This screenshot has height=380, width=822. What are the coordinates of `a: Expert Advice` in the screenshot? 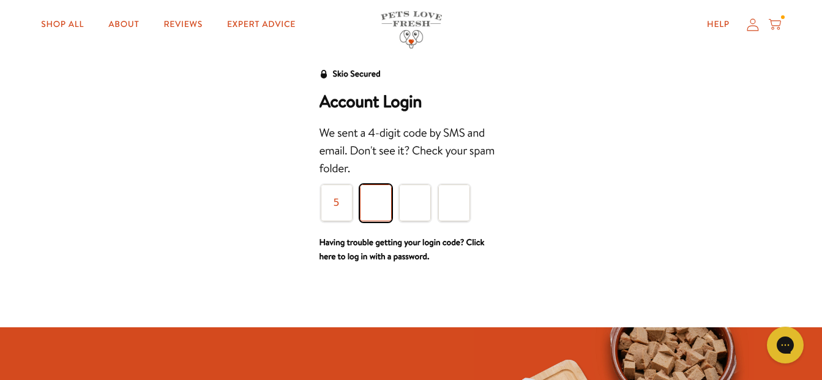 It's located at (261, 24).